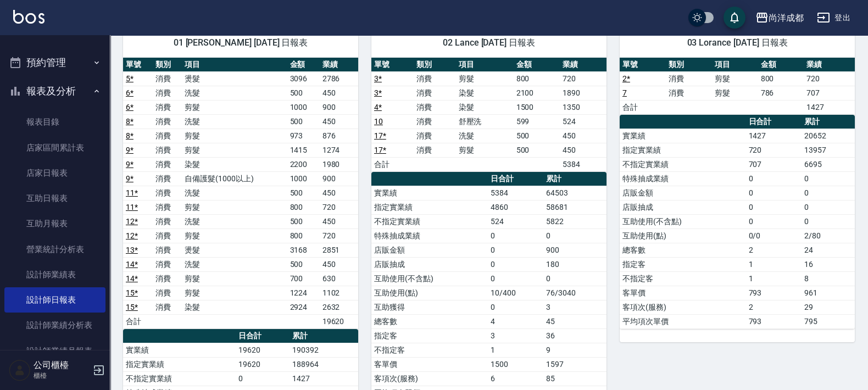  What do you see at coordinates (430, 264) in the screenshot?
I see `td: 店販抽成` at bounding box center [430, 264].